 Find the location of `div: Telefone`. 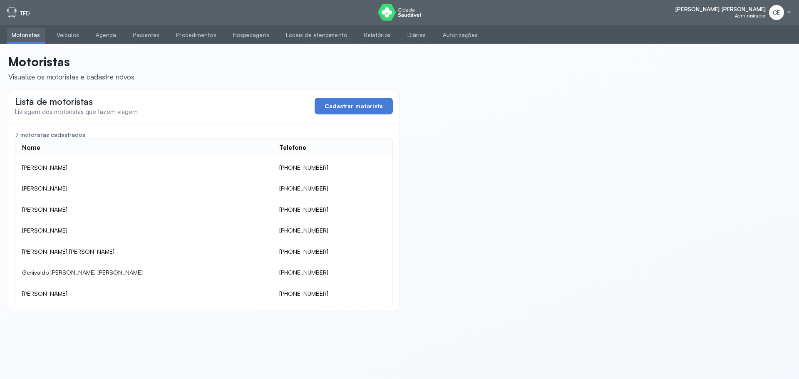

div: Telefone is located at coordinates (293, 148).